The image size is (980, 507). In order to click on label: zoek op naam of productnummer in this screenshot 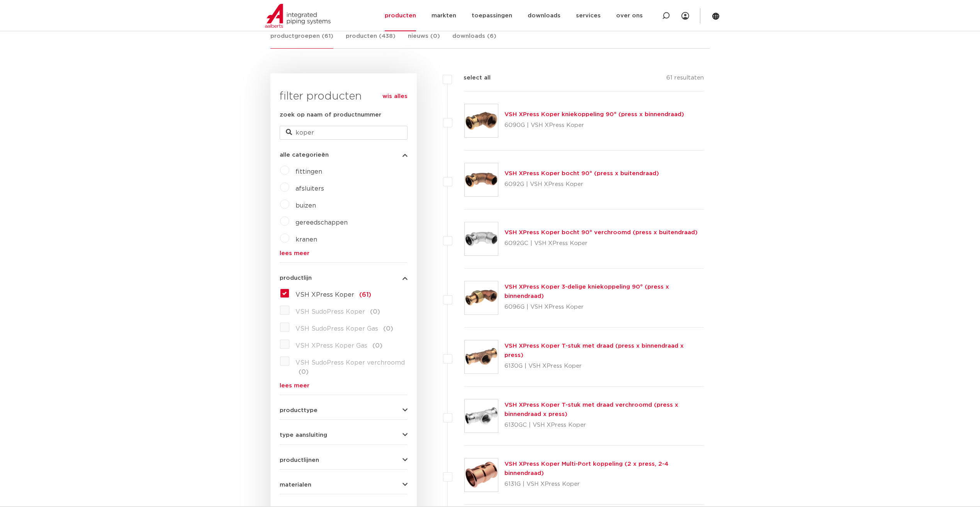, I will do `click(330, 115)`.